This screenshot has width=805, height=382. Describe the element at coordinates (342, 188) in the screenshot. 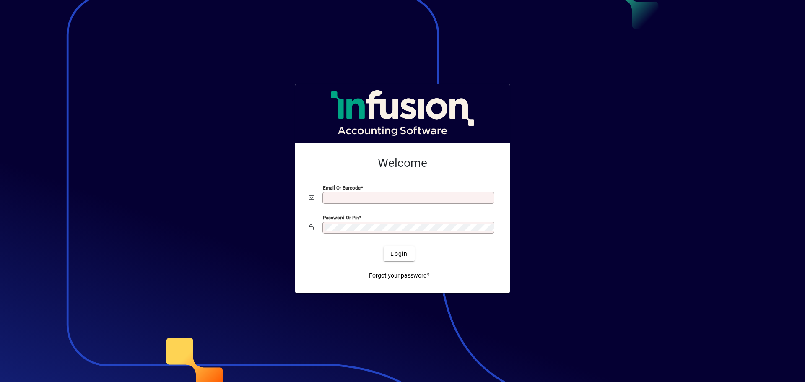

I see `mat-label: Email or Barcode` at that location.